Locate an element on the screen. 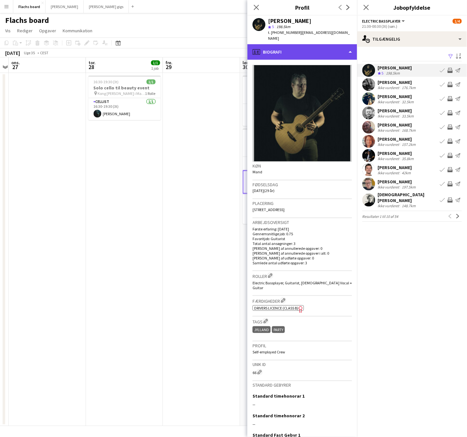 Image resolution: width=467 pixels, height=437 pixels. button: Electric Bassplayer is located at coordinates (384, 21).